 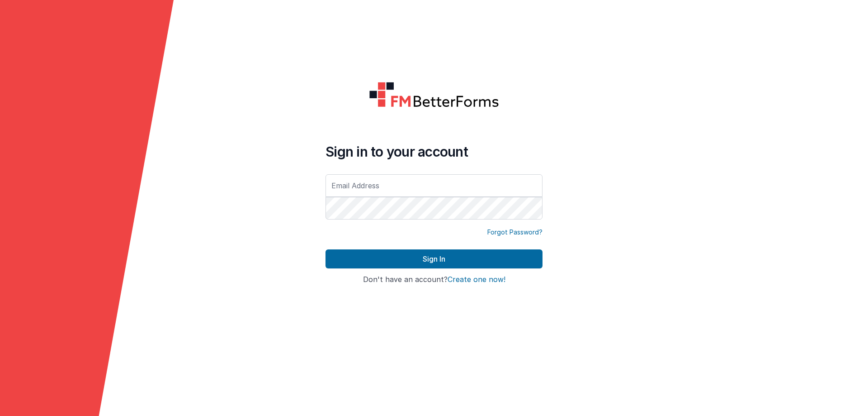 I want to click on input: Email Address, so click(x=434, y=186).